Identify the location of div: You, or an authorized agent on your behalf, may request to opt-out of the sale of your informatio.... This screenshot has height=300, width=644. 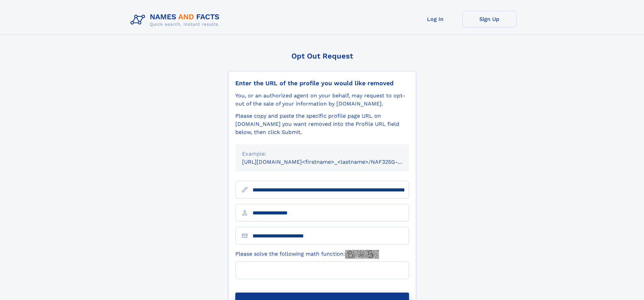
(322, 100).